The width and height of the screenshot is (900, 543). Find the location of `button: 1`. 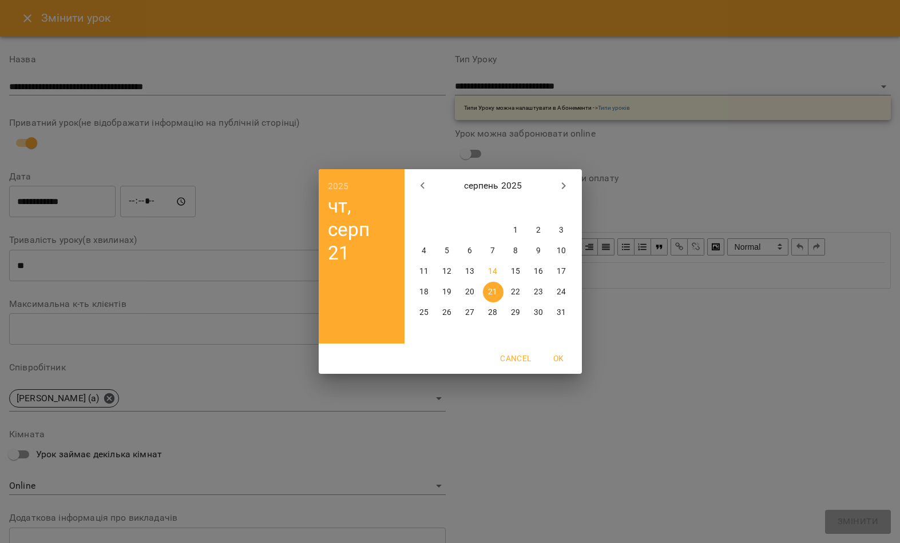

button: 1 is located at coordinates (516, 231).